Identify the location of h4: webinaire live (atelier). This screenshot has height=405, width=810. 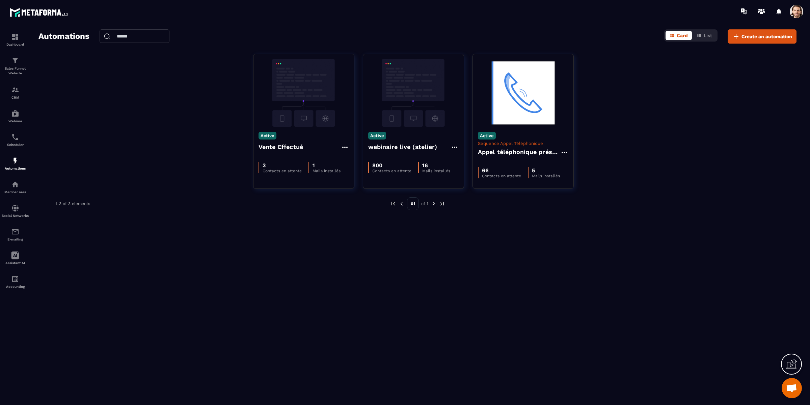
(403, 147).